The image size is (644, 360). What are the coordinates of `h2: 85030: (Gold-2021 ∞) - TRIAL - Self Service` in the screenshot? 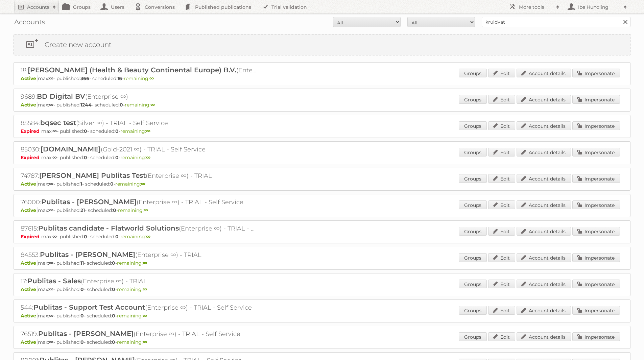 It's located at (139, 149).